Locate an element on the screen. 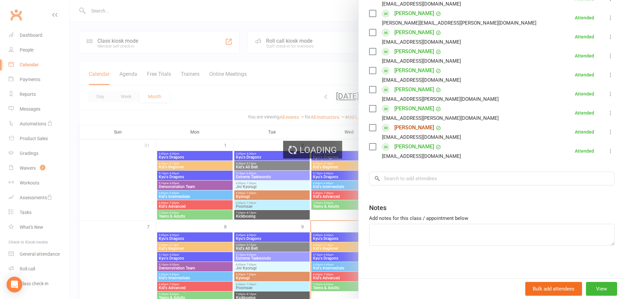  button: View is located at coordinates (601, 289).